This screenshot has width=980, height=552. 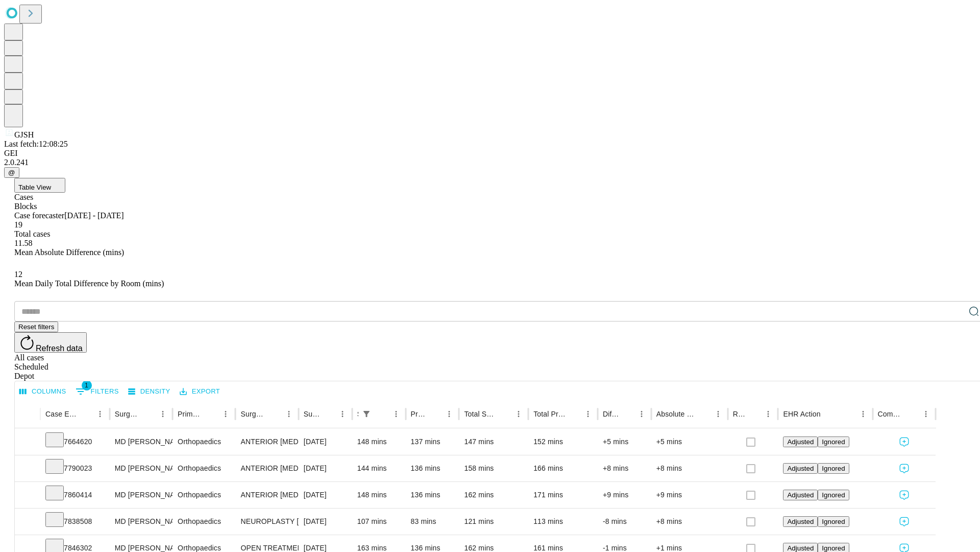 I want to click on div: Scheduled In Room Duration, so click(x=358, y=414).